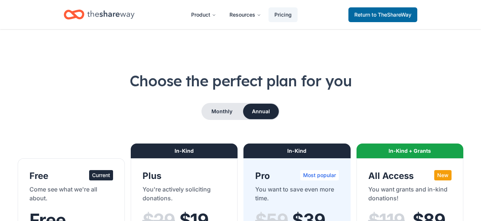 Image resolution: width=481 pixels, height=221 pixels. What do you see at coordinates (204, 15) in the screenshot?
I see `button: Product` at bounding box center [204, 15].